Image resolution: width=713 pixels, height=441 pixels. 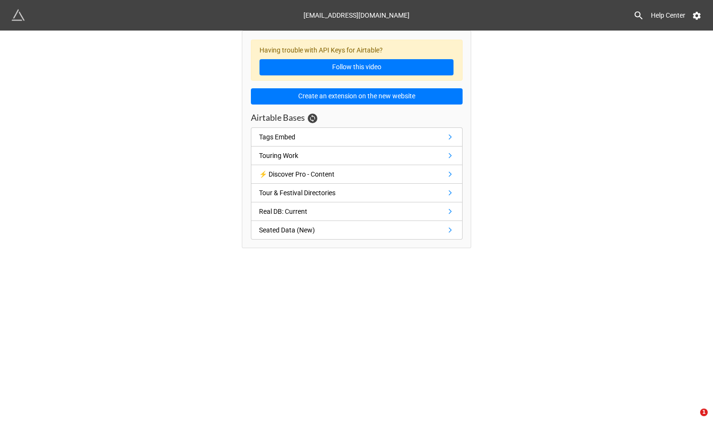 I want to click on a: Follow this video, so click(x=356, y=67).